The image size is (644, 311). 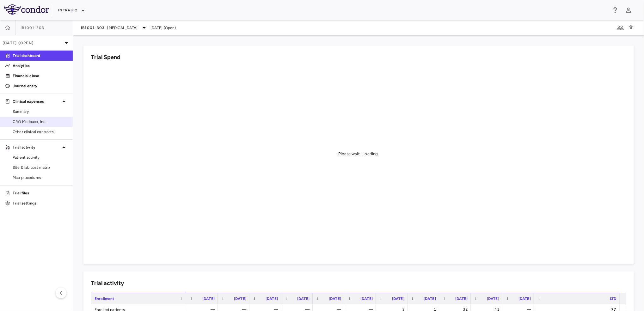 What do you see at coordinates (40, 86) in the screenshot?
I see `p: Journal entry` at bounding box center [40, 86].